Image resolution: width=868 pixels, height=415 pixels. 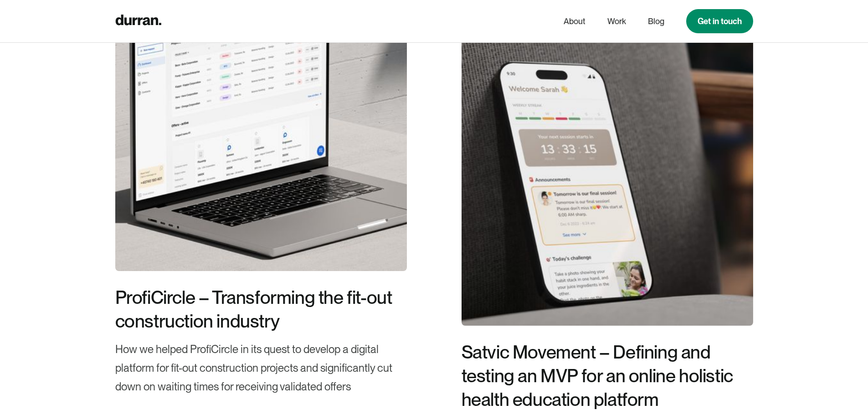 What do you see at coordinates (261, 309) in the screenshot?
I see `div: ProfiCircle – Transforming the fit-out construction industry` at bounding box center [261, 309].